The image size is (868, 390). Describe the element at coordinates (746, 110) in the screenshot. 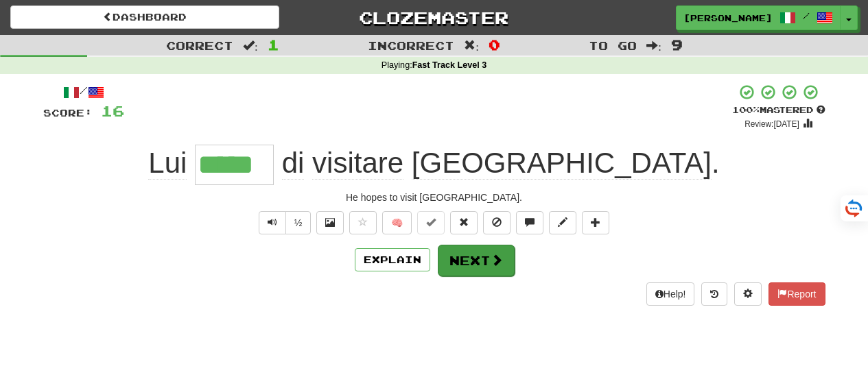

I see `span: 100 %` at that location.